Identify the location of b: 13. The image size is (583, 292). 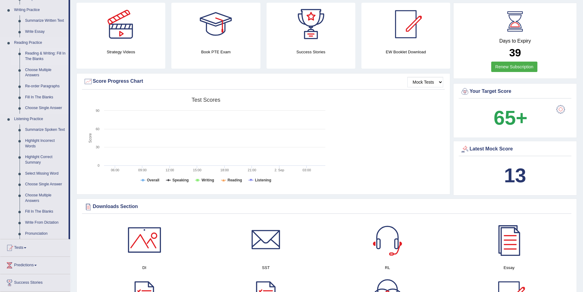
(515, 175).